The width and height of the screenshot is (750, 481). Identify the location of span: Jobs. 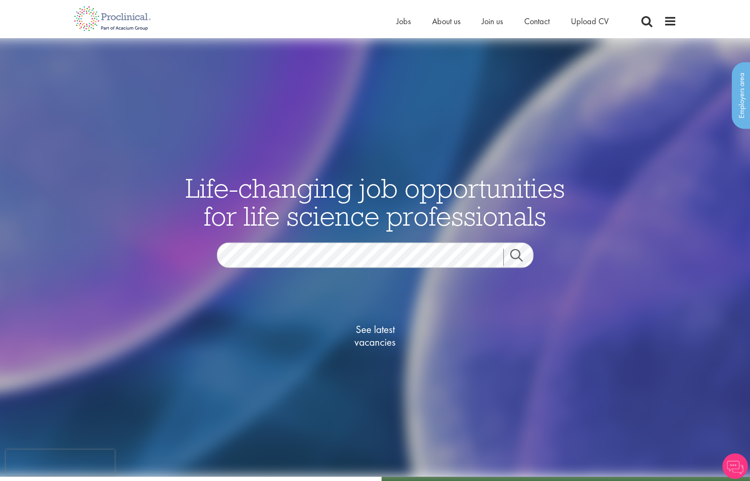
(404, 21).